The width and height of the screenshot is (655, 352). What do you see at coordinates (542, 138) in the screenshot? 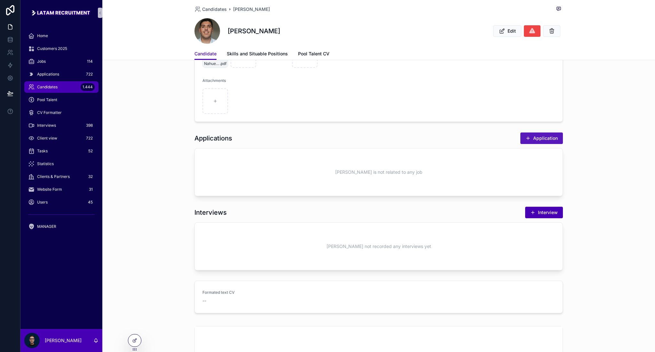
I see `a: Application` at bounding box center [542, 138].